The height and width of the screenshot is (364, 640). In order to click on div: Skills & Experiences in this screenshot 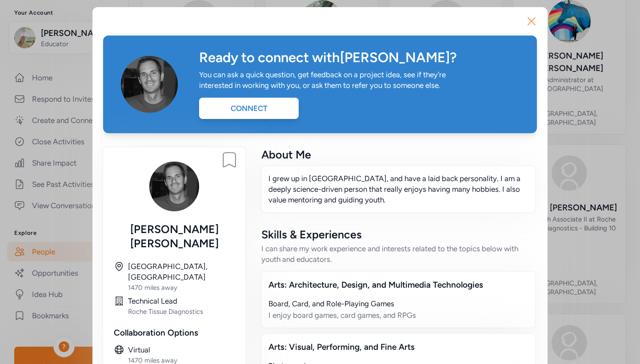, I will do `click(398, 234)`.